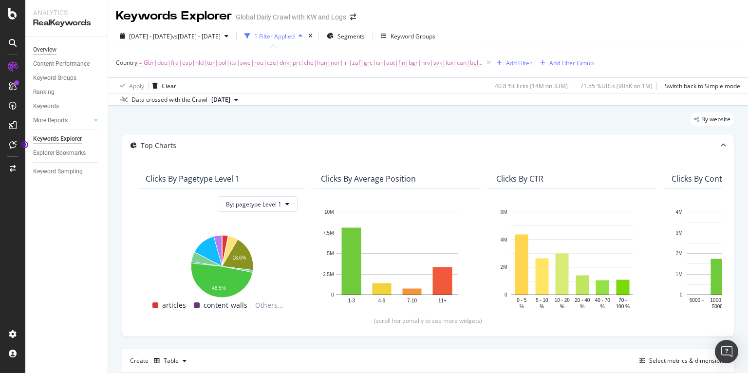  Describe the element at coordinates (130, 86) in the screenshot. I see `button: Apply` at that location.